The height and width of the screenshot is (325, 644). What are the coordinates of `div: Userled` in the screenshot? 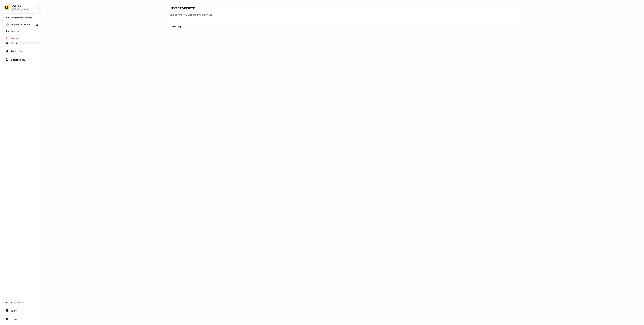 It's located at (20, 6).